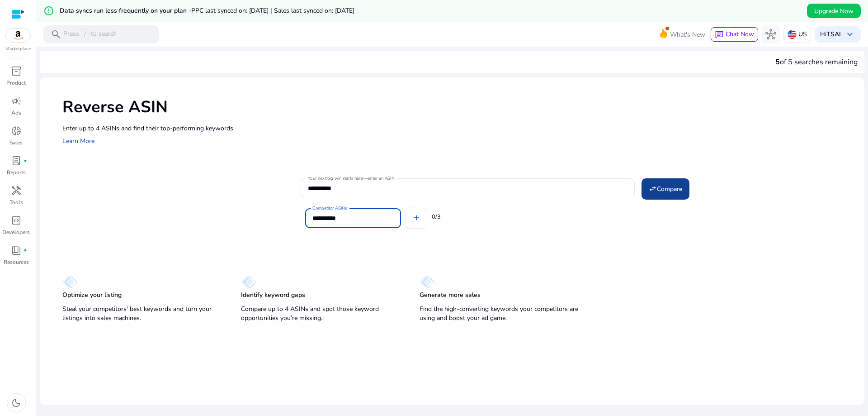 The height and width of the screenshot is (416, 868). Describe the element at coordinates (321, 313) in the screenshot. I see `p: Compare up to 4 ASINs and spot those keyword opportunities you’re missing.` at that location.